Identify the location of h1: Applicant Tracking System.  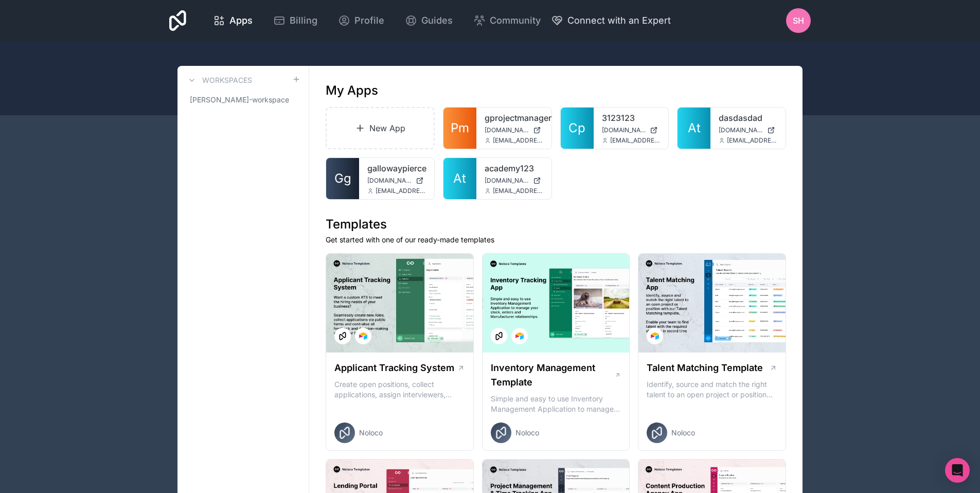
(394, 367).